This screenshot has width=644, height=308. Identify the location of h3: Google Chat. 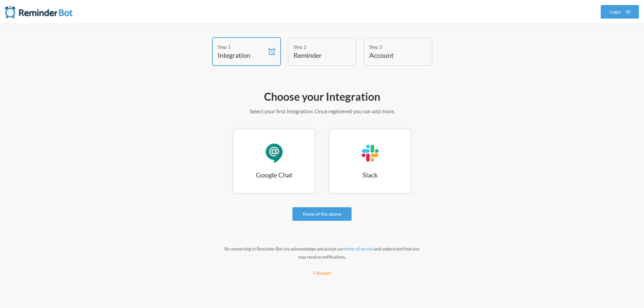
(274, 175).